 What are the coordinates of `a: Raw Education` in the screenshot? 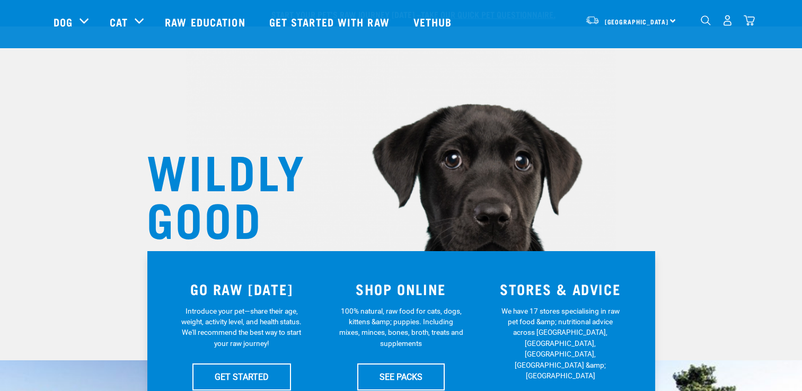 It's located at (206, 22).